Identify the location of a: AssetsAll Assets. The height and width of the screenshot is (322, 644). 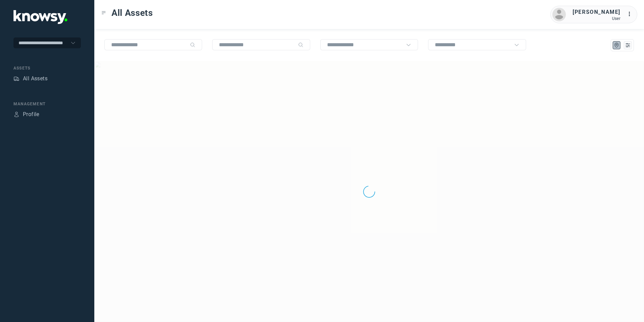
(30, 79).